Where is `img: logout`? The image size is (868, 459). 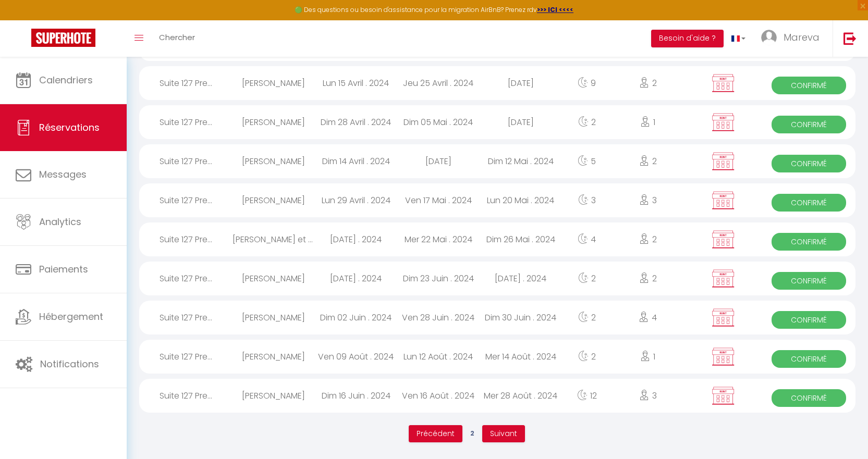 img: logout is located at coordinates (849, 38).